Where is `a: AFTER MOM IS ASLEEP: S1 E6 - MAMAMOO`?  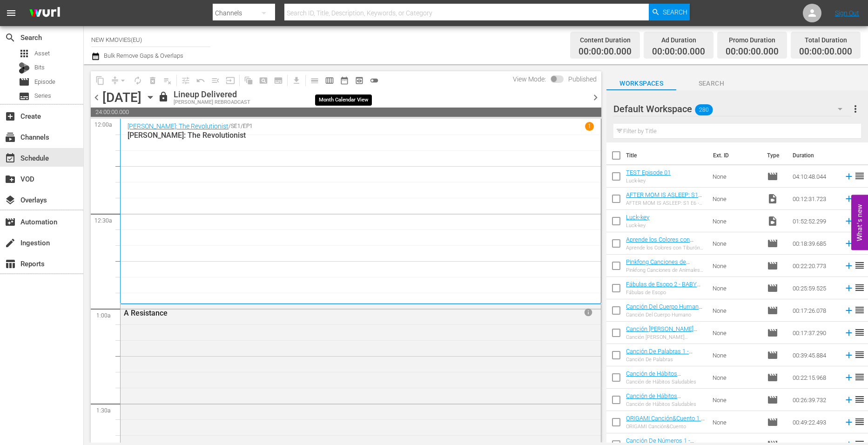
a: AFTER MOM IS ASLEEP: S1 E6 - MAMAMOO is located at coordinates (664, 198).